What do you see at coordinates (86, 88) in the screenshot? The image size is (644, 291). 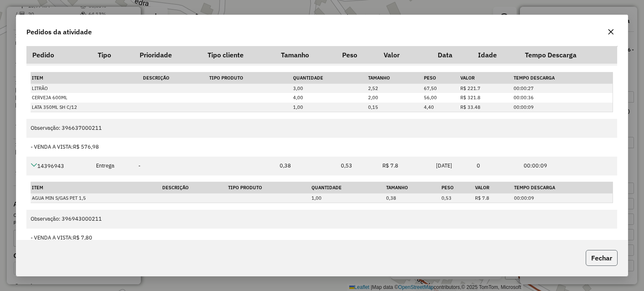 I see `td: LITRÃO` at bounding box center [86, 88].